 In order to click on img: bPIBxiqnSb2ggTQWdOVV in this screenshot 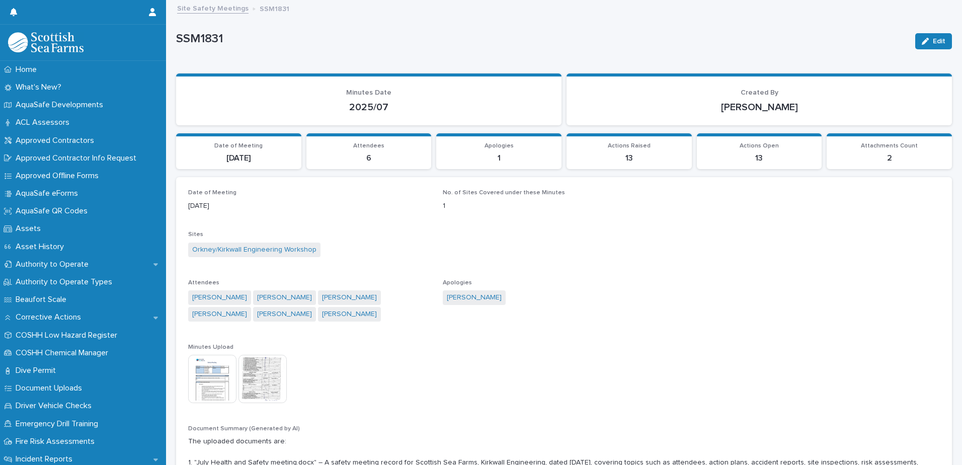, I will do `click(46, 42)`.